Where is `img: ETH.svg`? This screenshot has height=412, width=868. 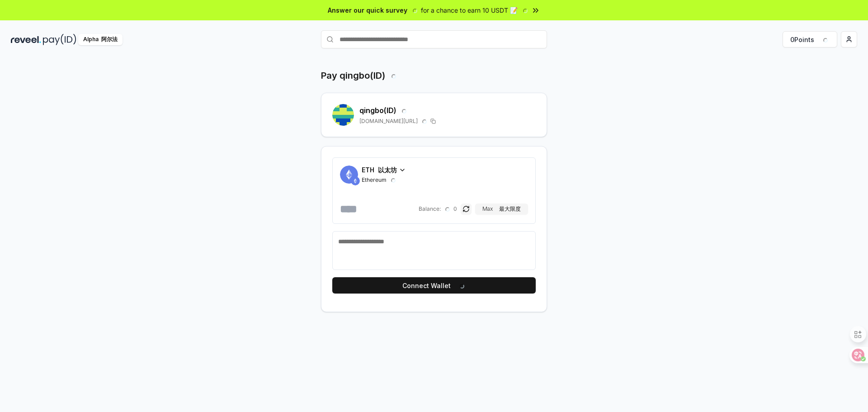 img: ETH.svg is located at coordinates (355, 181).